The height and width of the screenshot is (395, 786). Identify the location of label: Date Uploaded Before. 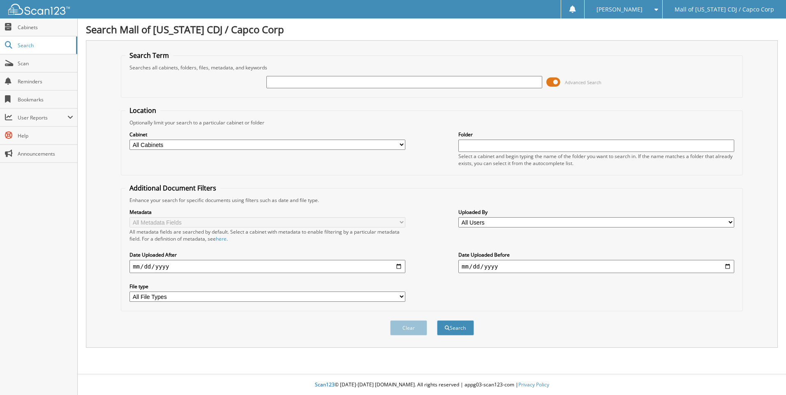
(596, 255).